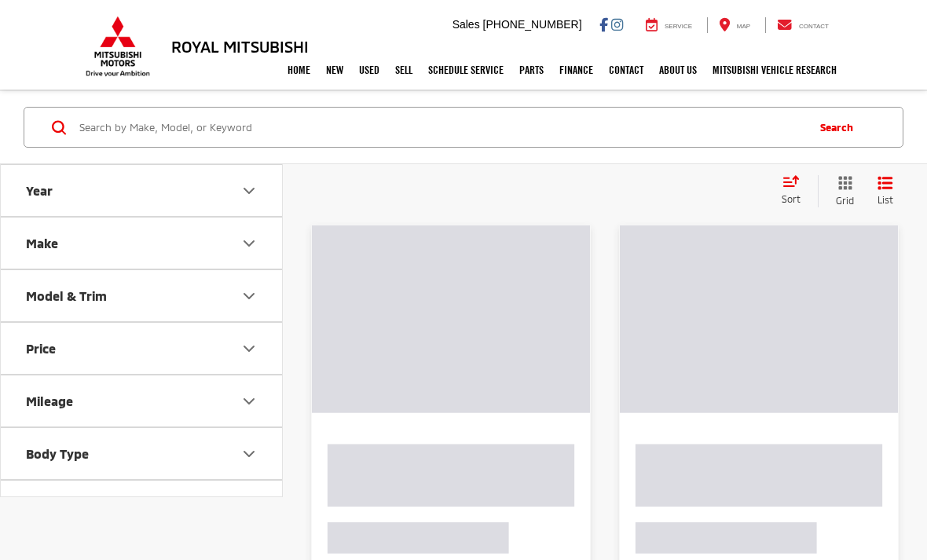 The height and width of the screenshot is (560, 927). What do you see at coordinates (791, 199) in the screenshot?
I see `span: Sort` at bounding box center [791, 199].